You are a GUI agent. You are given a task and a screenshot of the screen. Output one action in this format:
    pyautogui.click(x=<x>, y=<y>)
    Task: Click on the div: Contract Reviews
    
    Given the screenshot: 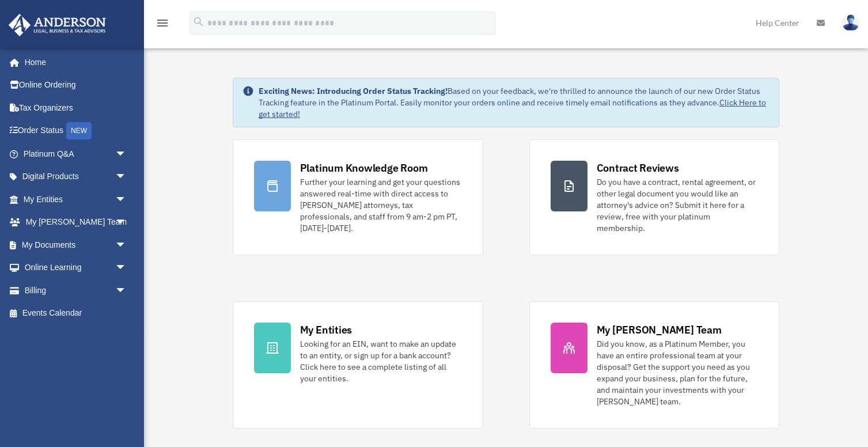 What is the action you would take?
    pyautogui.click(x=638, y=168)
    